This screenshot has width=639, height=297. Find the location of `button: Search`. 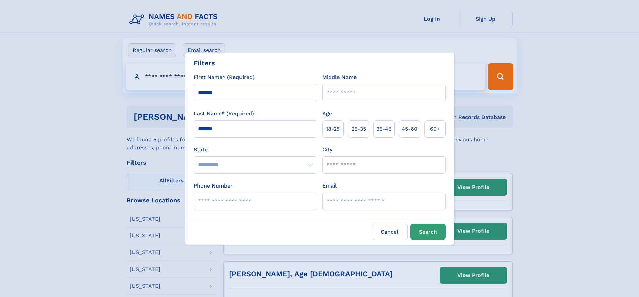

button: Search is located at coordinates (428, 232).